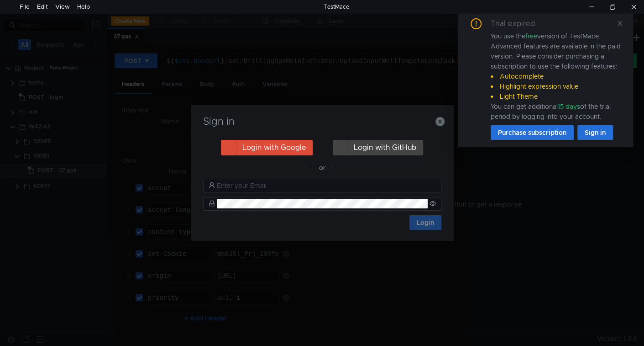  Describe the element at coordinates (531, 36) in the screenshot. I see `span: free` at that location.